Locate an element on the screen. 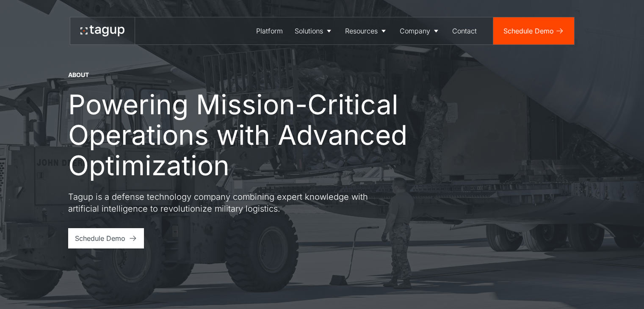 This screenshot has width=644, height=309. div: Company is located at coordinates (415, 31).